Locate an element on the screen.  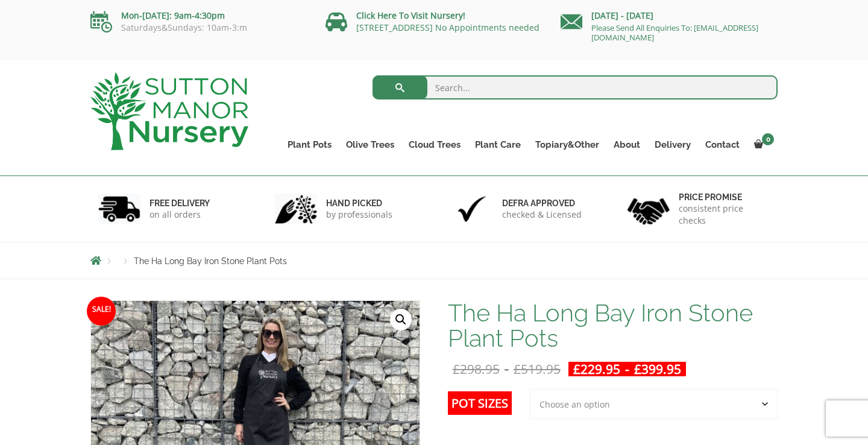
a: Cloud Trees is located at coordinates (434, 145).